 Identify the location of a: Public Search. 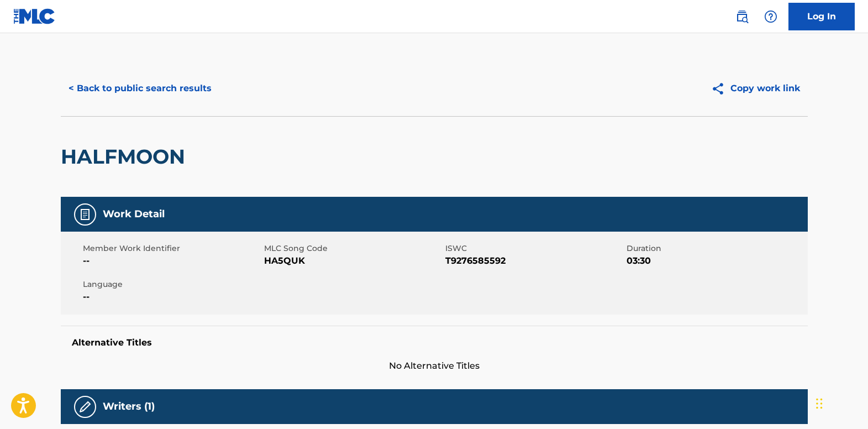
(742, 17).